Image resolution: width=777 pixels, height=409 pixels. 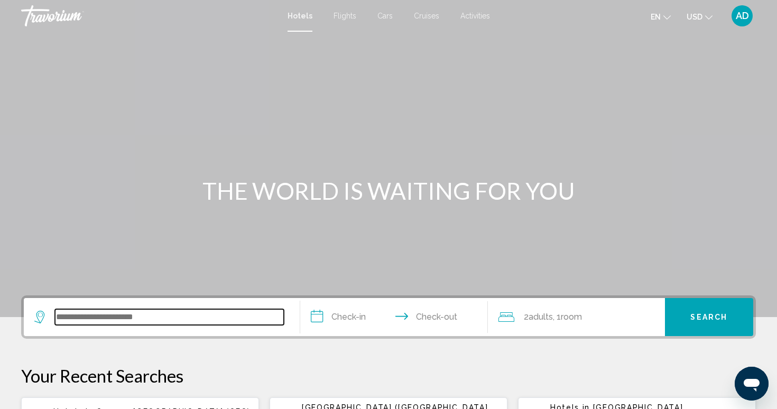 I want to click on span: Hotels, so click(x=300, y=16).